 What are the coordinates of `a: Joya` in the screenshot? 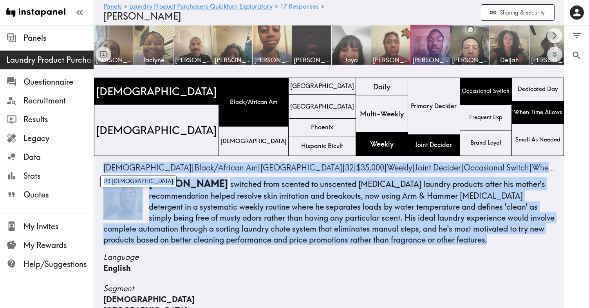 It's located at (351, 45).